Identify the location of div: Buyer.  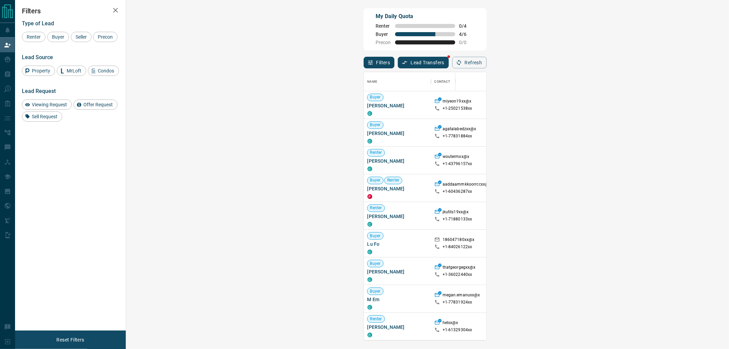
(58, 37).